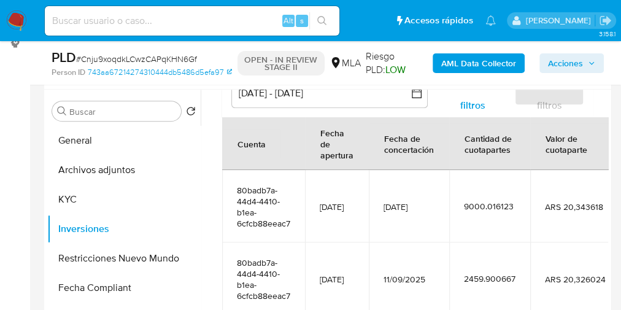 Image resolution: width=621 pixels, height=310 pixels. Describe the element at coordinates (123, 112) in the screenshot. I see `input: Buscar` at that location.